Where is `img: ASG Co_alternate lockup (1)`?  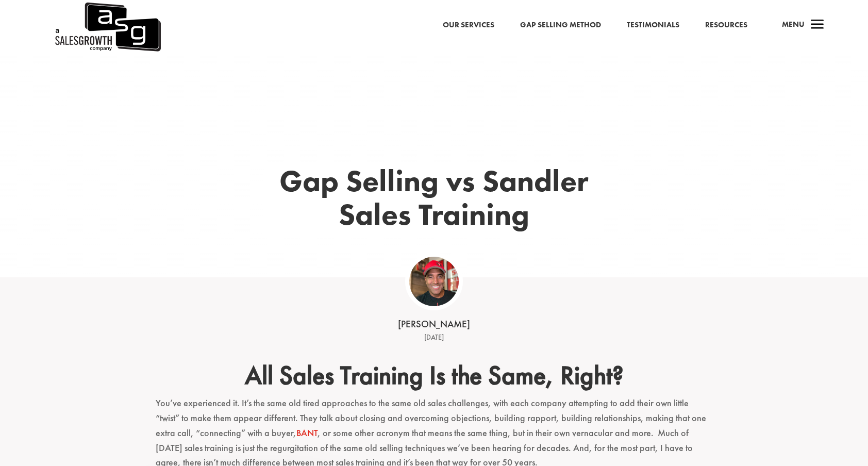 img: ASG Co_alternate lockup (1) is located at coordinates (434, 281).